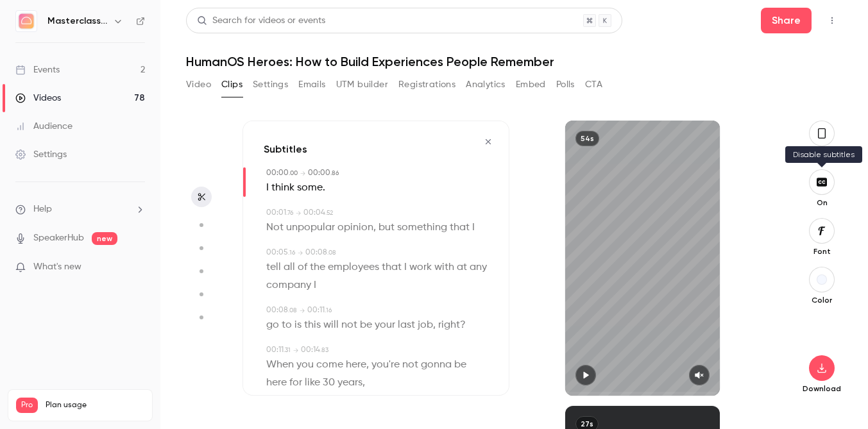 This screenshot has width=868, height=429. I want to click on div: 54s, so click(587, 138).